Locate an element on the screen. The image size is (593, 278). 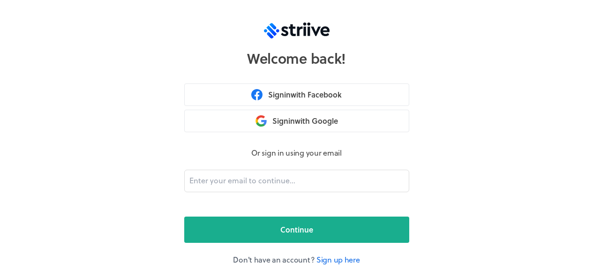
button: Continue is located at coordinates (297, 230).